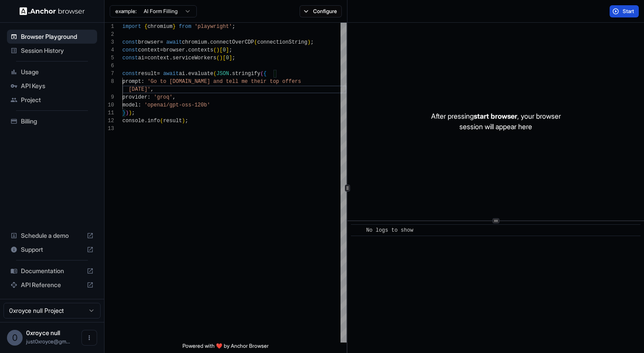 The image size is (644, 353). Describe the element at coordinates (51, 37) in the screenshot. I see `div: Browser Playground` at that location.